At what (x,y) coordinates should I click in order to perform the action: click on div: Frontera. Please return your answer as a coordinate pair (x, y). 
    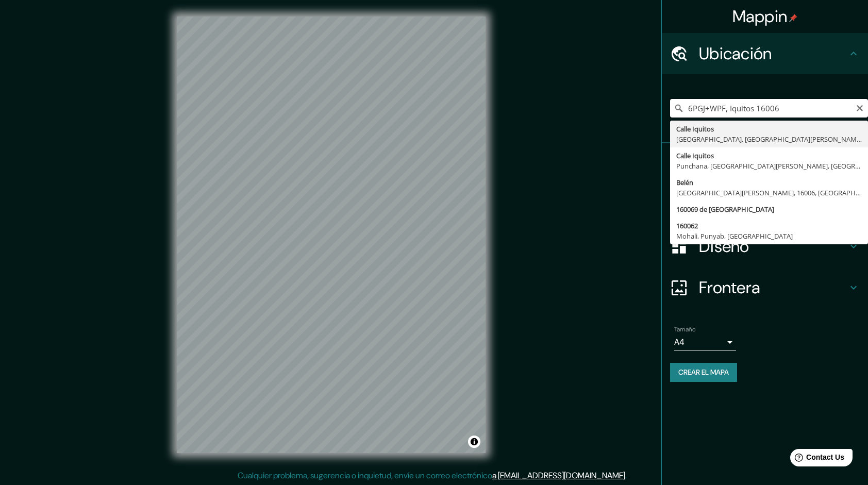
    Looking at the image, I should click on (765, 288).